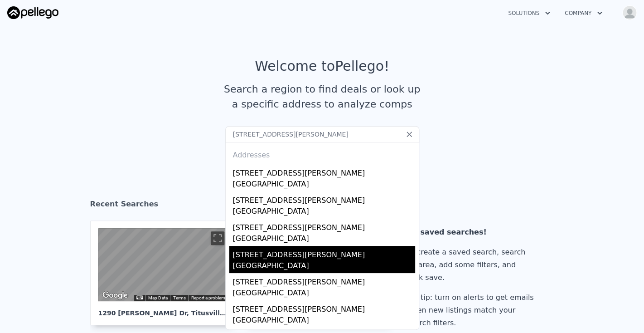 The image size is (644, 333). Describe the element at coordinates (158, 298) in the screenshot. I see `button: Map Data` at that location.